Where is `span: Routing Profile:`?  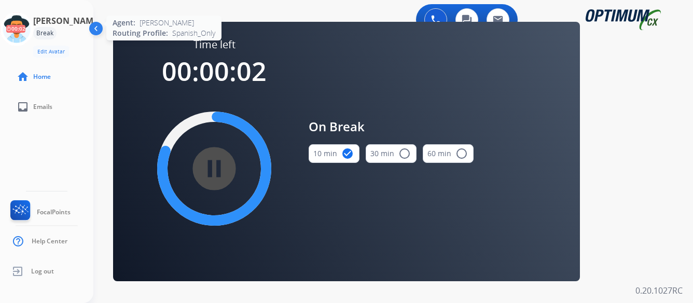 span: Routing Profile: is located at coordinates (140, 33).